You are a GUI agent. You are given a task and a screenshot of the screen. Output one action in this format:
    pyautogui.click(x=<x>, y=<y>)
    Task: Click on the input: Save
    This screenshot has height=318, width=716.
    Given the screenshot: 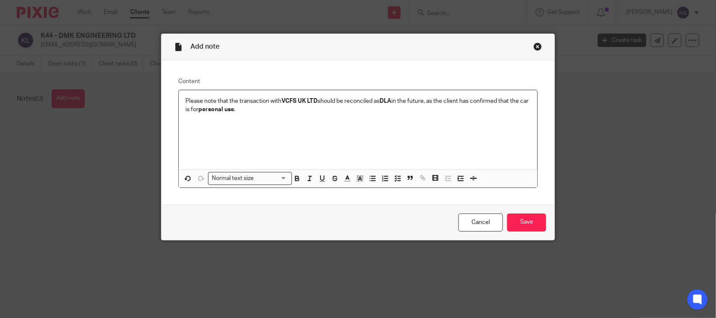 What is the action you would take?
    pyautogui.click(x=526, y=222)
    